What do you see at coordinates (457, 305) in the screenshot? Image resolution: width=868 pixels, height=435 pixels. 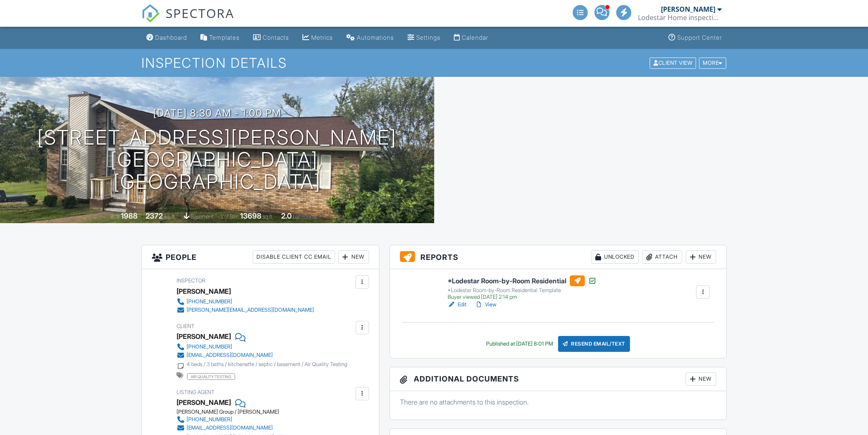 I see `a: Edit` at bounding box center [457, 305].